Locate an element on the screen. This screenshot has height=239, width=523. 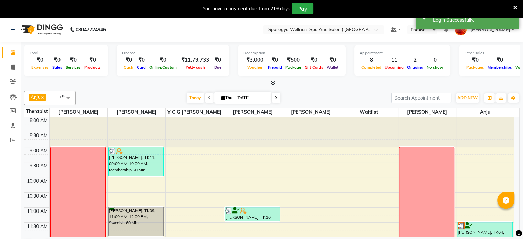
span: Completed is located at coordinates (372, 67).